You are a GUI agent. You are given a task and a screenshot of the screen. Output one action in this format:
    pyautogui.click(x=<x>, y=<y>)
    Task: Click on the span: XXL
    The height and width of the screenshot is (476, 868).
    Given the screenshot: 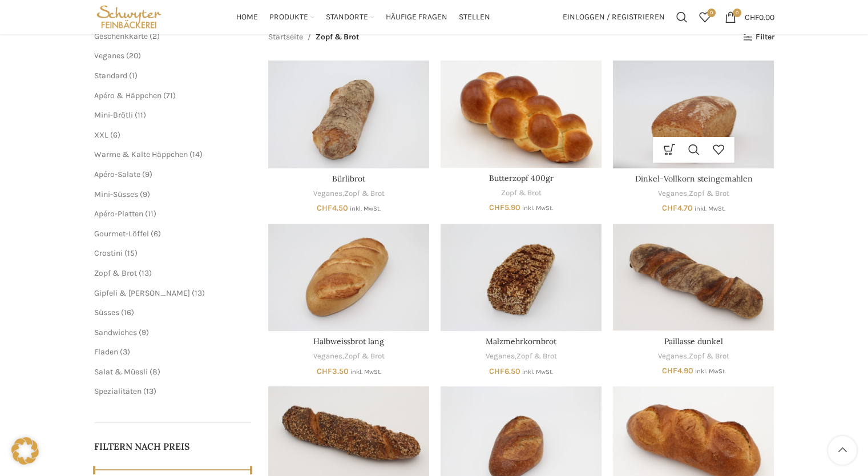 What is the action you would take?
    pyautogui.click(x=101, y=135)
    